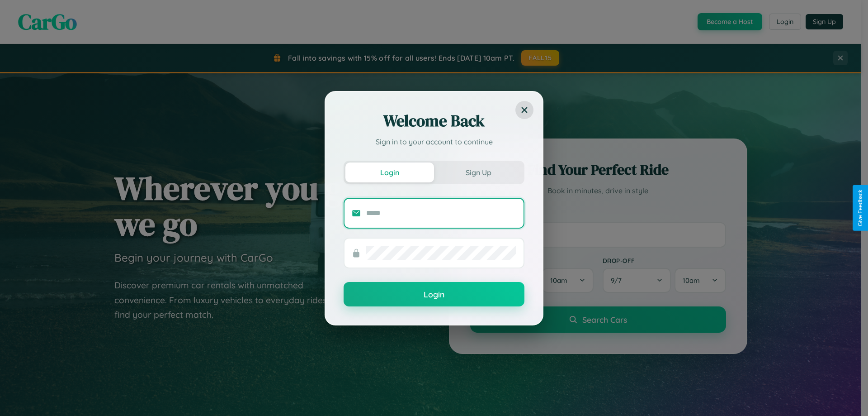 This screenshot has width=868, height=416. Describe the element at coordinates (434, 121) in the screenshot. I see `h2: Welcome Back` at that location.